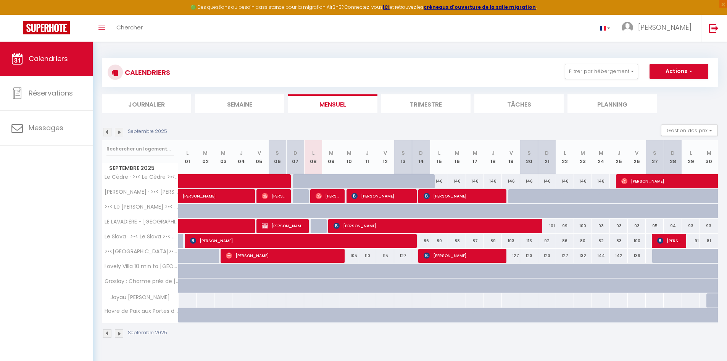  I want to click on th: 04, so click(241, 157).